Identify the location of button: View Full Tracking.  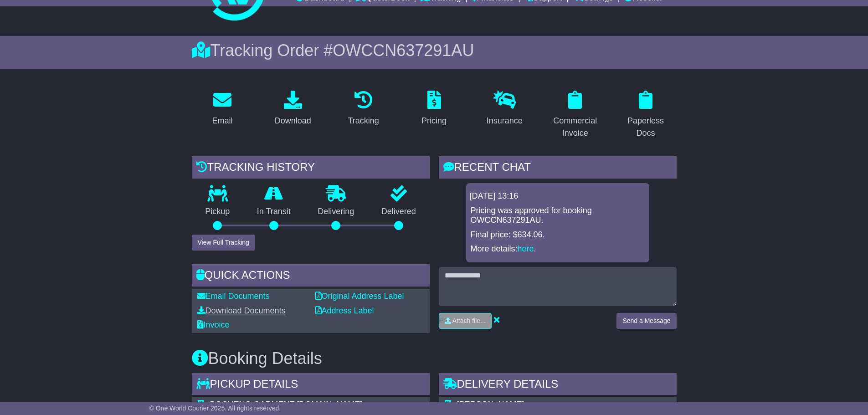
(223, 243).